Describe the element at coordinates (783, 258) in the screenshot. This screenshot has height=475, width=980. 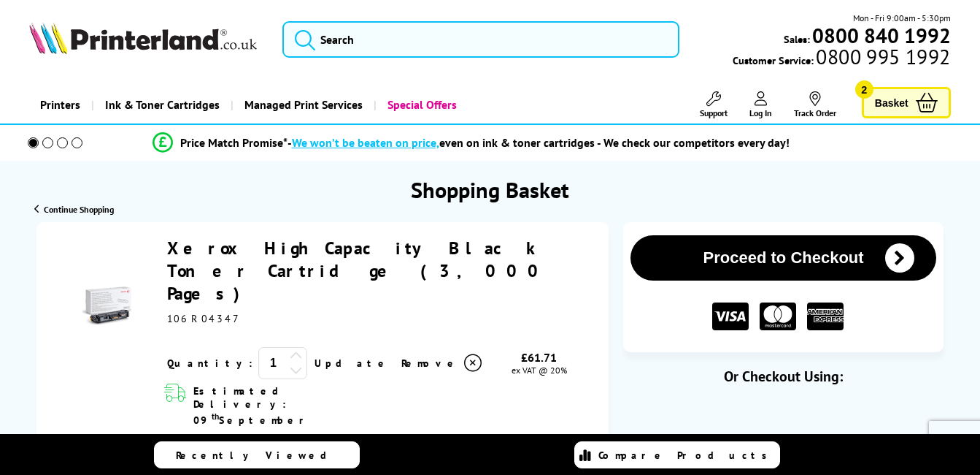
I see `button: Proceed to Checkout` at that location.